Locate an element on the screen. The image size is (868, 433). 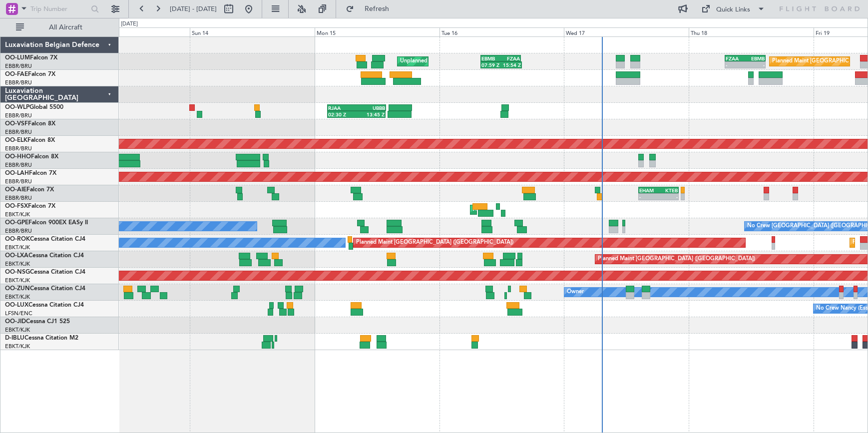
div: 15:54 Z is located at coordinates (511, 65).